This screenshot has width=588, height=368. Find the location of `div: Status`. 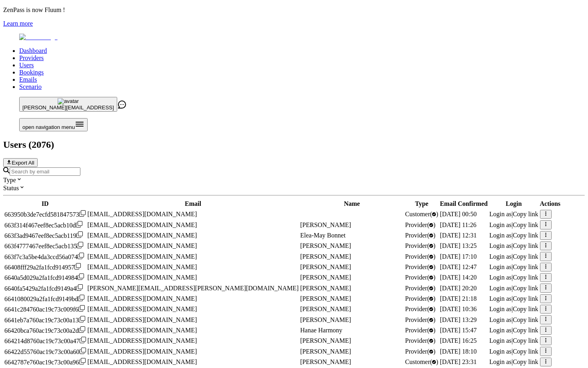

div: Status is located at coordinates (294, 188).